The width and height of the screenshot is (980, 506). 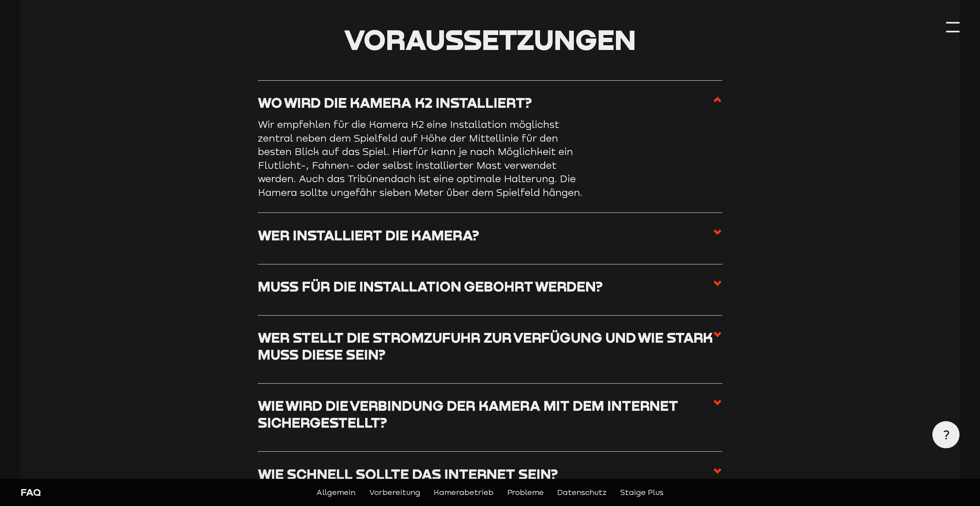 What do you see at coordinates (430, 286) in the screenshot?
I see `h3: Muss für die Installation gebohrt werden?` at bounding box center [430, 286].